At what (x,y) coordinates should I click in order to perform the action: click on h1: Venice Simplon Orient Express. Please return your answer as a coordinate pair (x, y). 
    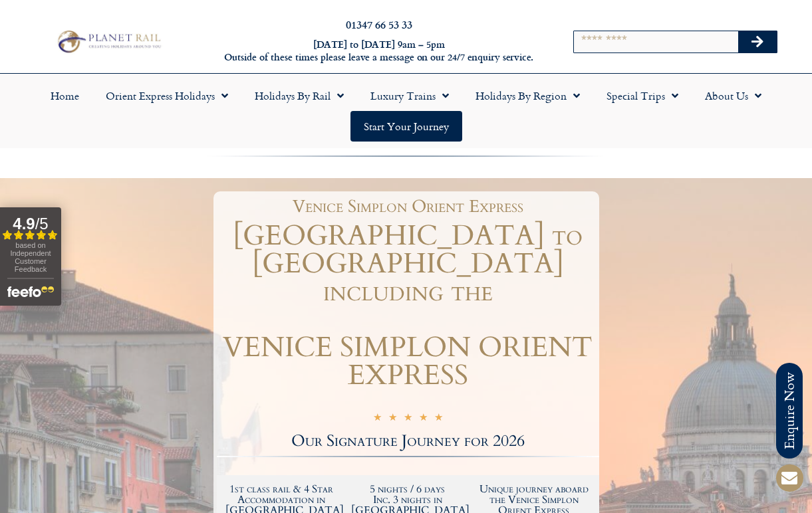
    Looking at the image, I should click on (407, 207).